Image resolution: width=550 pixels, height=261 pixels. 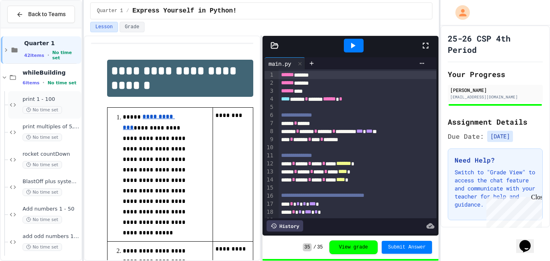 What do you see at coordinates (51, 181) in the screenshot?
I see `span: BlastOff plus system check` at bounding box center [51, 181].